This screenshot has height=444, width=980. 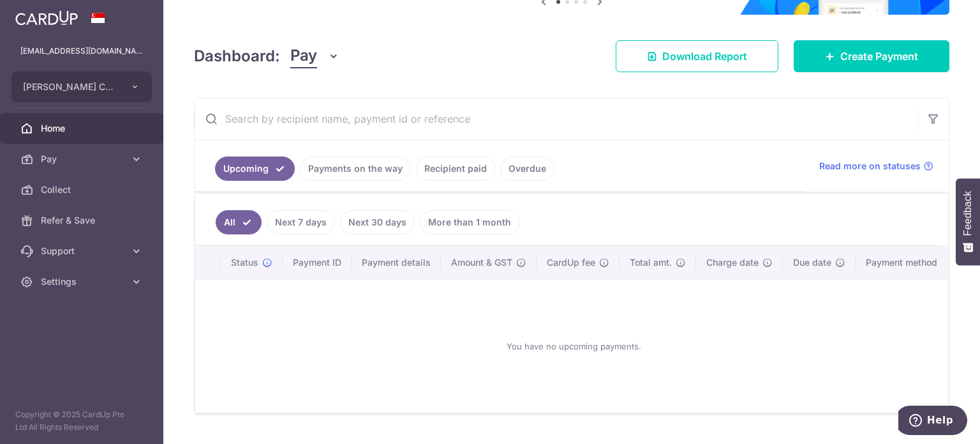 What do you see at coordinates (527, 168) in the screenshot?
I see `a: Overdue` at bounding box center [527, 168].